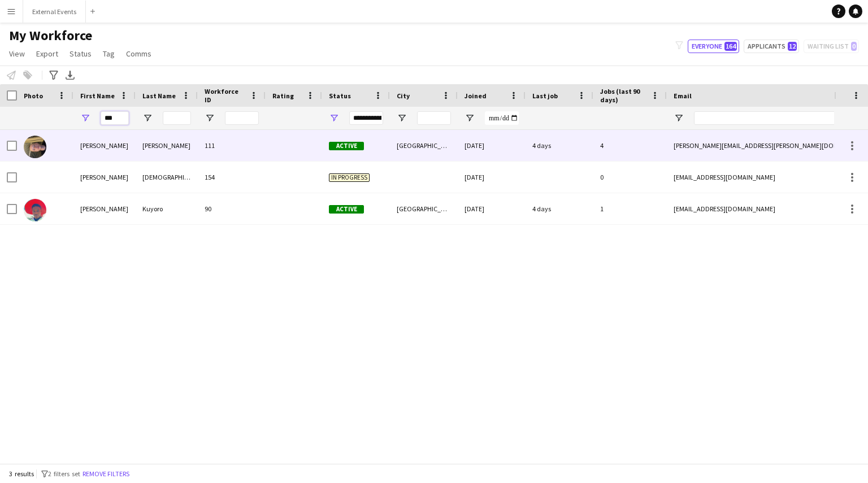 This screenshot has height=483, width=868. Describe the element at coordinates (54, 11) in the screenshot. I see `button: External Events` at that location.